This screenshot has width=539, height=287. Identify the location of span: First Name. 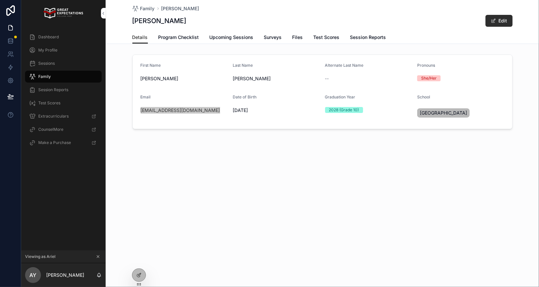
(151, 65).